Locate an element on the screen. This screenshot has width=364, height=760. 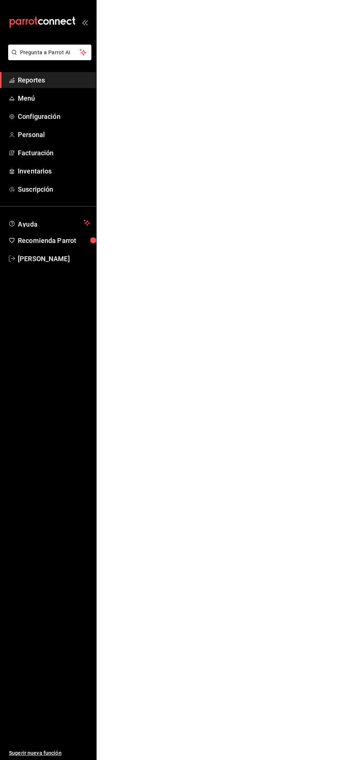
span: Menú is located at coordinates (54, 98).